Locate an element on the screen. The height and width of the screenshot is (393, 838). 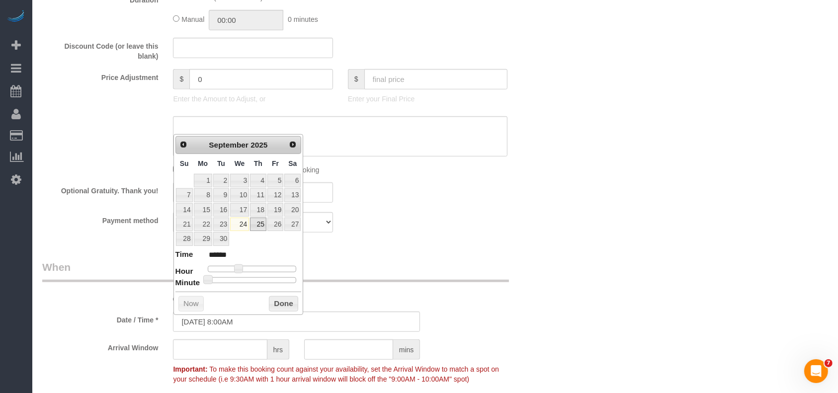
span: hrs is located at coordinates (278, 349).